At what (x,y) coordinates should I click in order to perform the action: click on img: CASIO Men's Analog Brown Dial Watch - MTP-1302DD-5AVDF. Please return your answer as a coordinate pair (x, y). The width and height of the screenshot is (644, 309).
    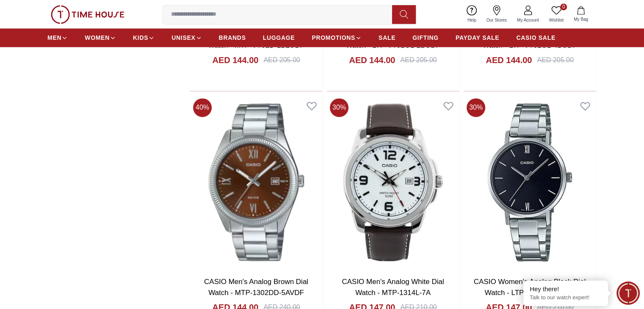
    Looking at the image, I should click on (256, 182).